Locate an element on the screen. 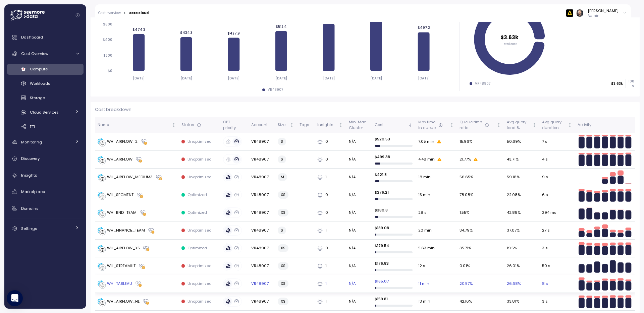  span: 12 s is located at coordinates (422, 266).